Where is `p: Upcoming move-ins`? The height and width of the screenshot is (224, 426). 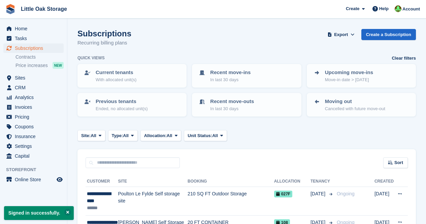
p: Upcoming move-ins is located at coordinates (349, 72).